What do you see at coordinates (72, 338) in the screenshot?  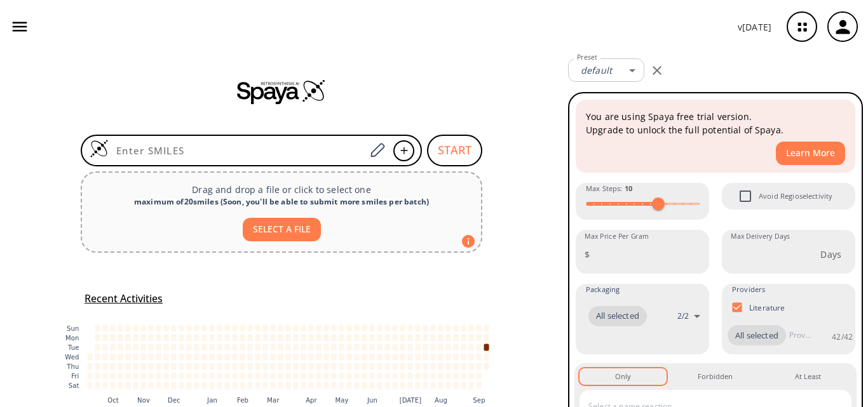 I see `text: Mon` at bounding box center [72, 338].